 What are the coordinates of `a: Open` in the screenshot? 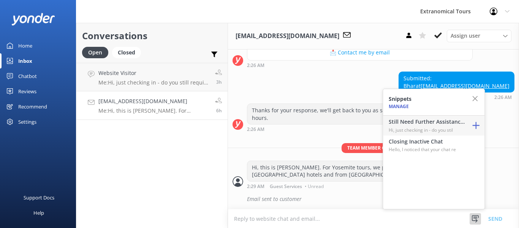 It's located at (97, 52).